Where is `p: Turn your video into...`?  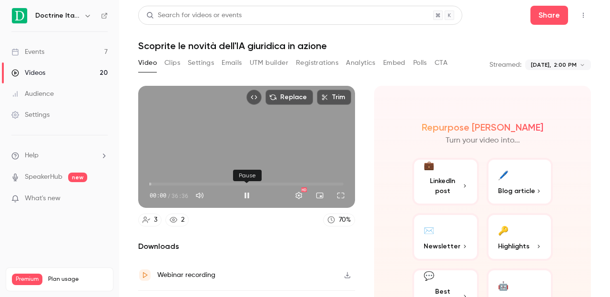 p: Turn your video into... is located at coordinates (483, 141).